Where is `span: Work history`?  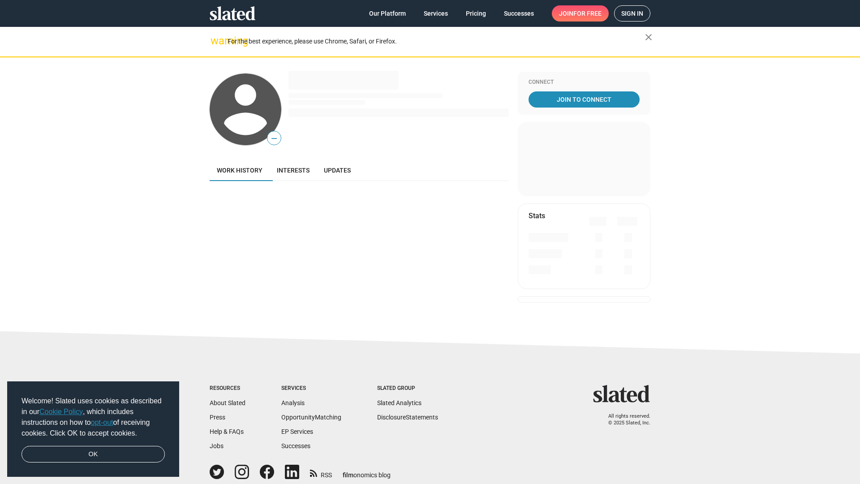
span: Work history is located at coordinates (240, 170).